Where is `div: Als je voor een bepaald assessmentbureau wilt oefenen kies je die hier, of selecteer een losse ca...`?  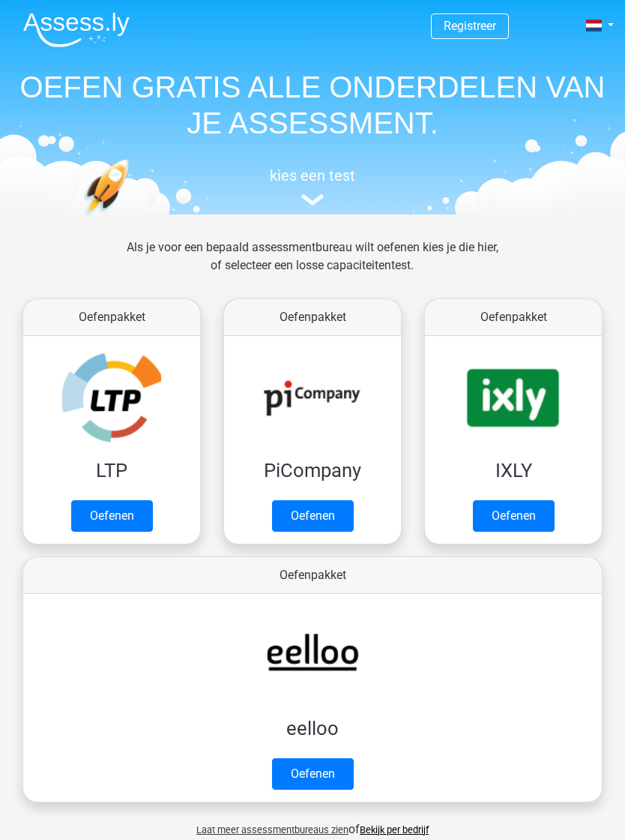 div: Als je voor een bepaald assessmentbureau wilt oefenen kies je die hier, of selecteer een losse ca... is located at coordinates (312, 265).